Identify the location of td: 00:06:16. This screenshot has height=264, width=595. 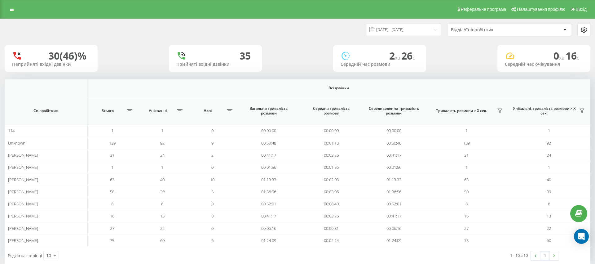
(394, 228).